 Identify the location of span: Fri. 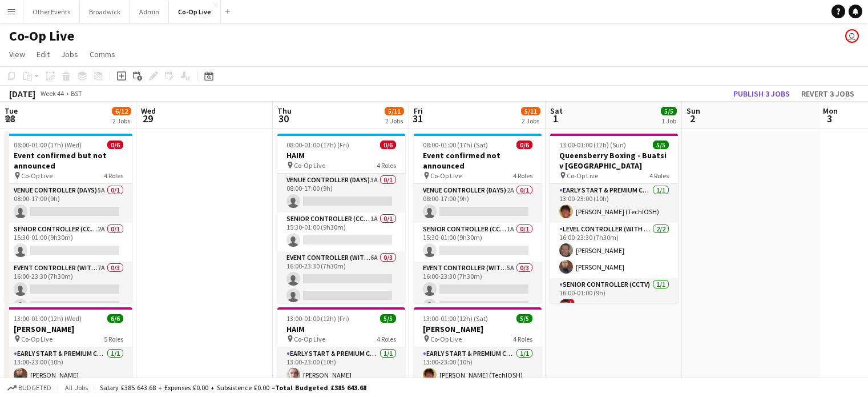
(418, 111).